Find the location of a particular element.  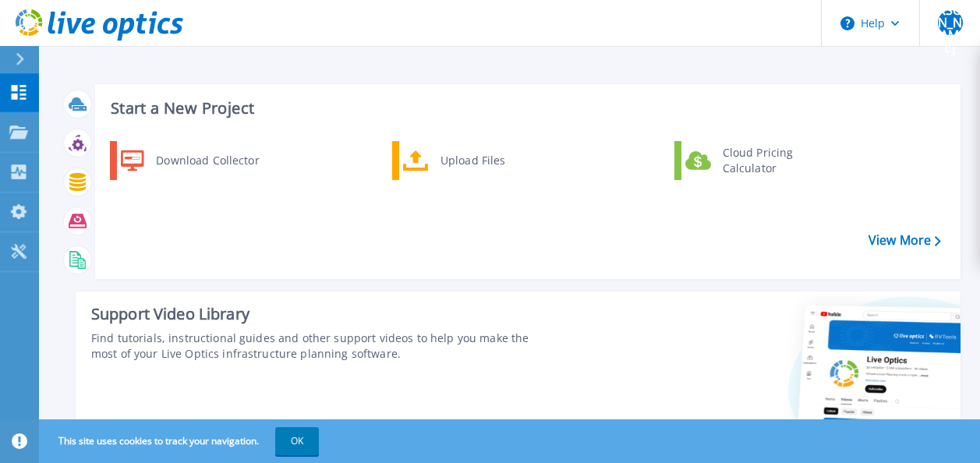

a: Cloud Pricing Calculator is located at coordinates (754, 161).